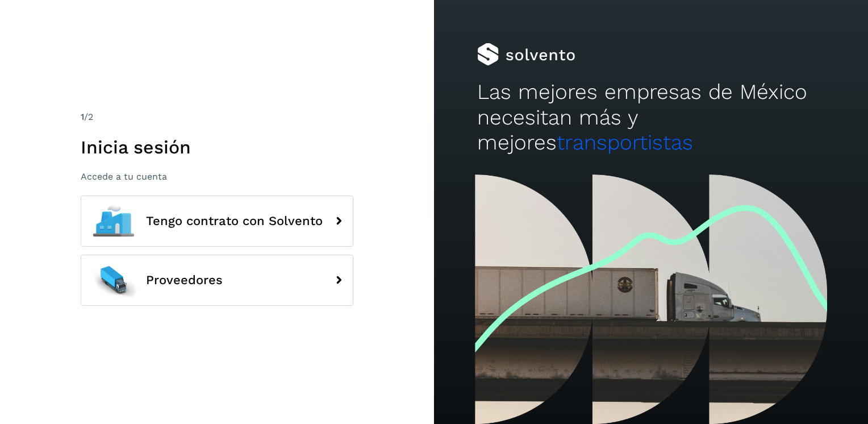 The height and width of the screenshot is (424, 868). What do you see at coordinates (217, 117) in the screenshot?
I see `div: /2` at bounding box center [217, 117].